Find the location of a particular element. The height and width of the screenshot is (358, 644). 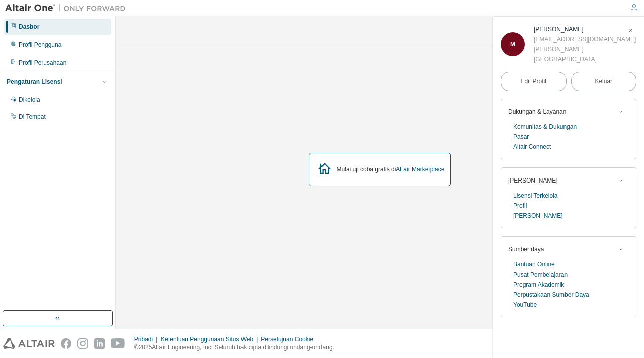

font: Pasar is located at coordinates (521, 137).